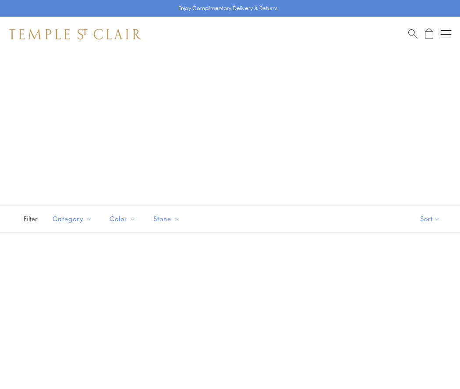 The height and width of the screenshot is (389, 460). Describe the element at coordinates (123, 218) in the screenshot. I see `button: Color` at that location.